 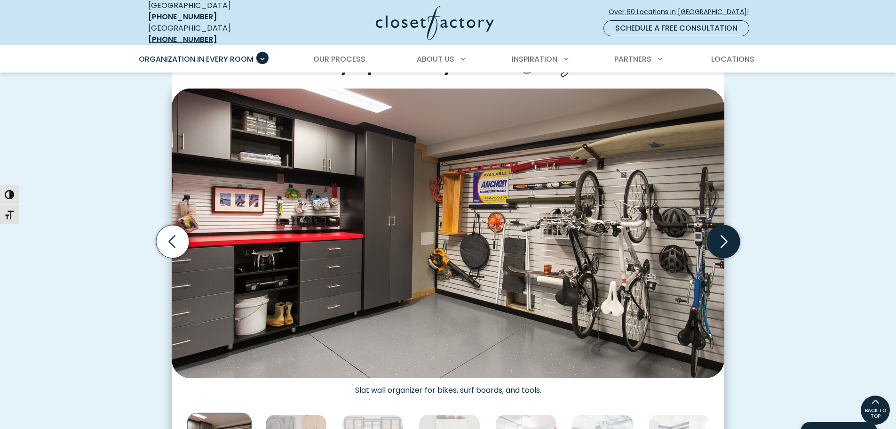 I want to click on a: Schedule a Free Consultation, so click(x=676, y=28).